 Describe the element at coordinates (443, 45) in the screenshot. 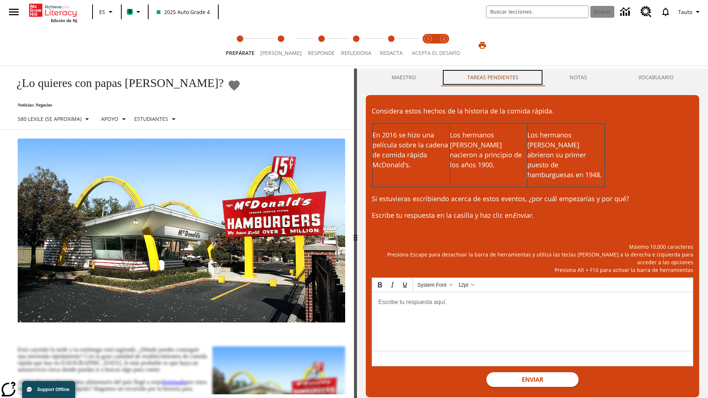

I see `button: Acepta el desafío contesta step 2 of 2` at that location.